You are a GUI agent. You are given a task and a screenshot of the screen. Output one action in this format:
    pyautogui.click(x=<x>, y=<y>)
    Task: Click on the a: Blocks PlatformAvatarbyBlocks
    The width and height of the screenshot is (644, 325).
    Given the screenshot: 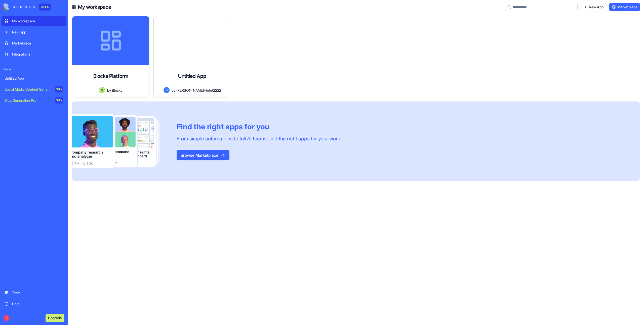 What is the action you would take?
    pyautogui.click(x=111, y=57)
    